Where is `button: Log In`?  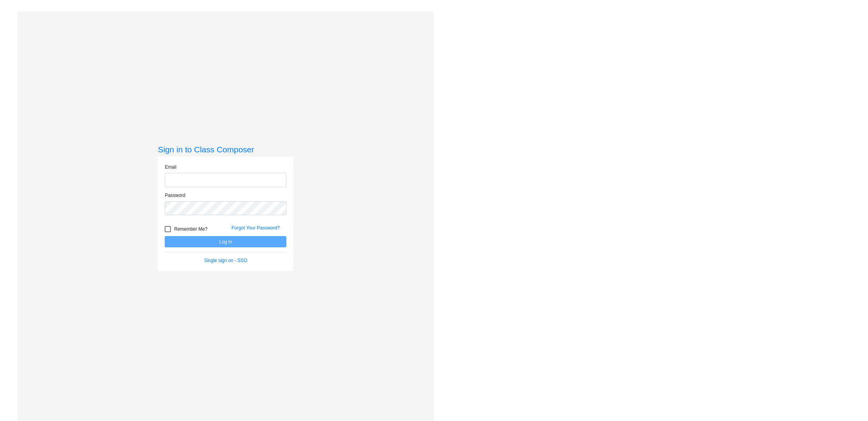
button: Log In is located at coordinates (225, 241).